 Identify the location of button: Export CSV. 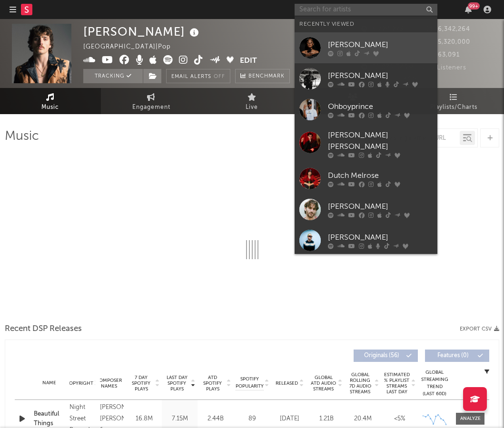
(479, 329).